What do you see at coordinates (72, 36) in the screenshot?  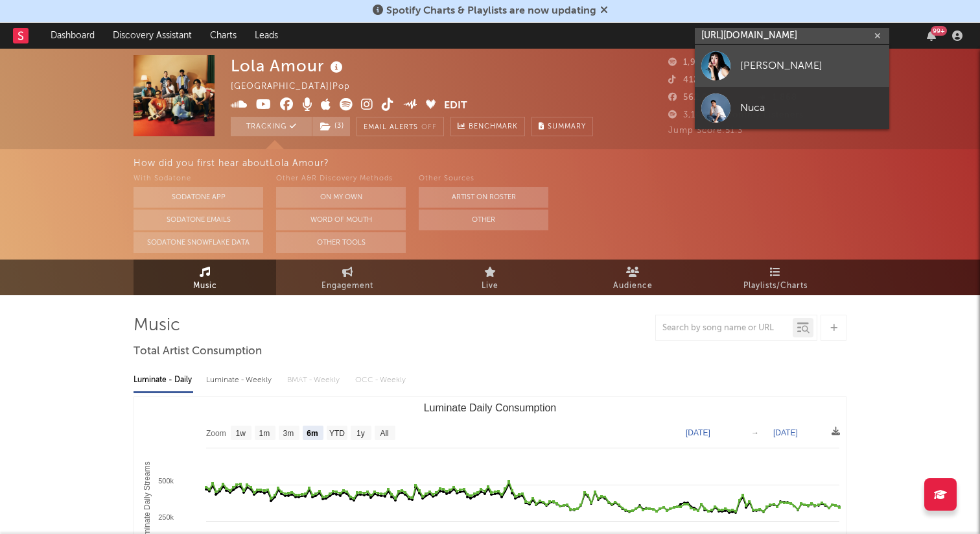 I see `a: Dashboard` at bounding box center [72, 36].